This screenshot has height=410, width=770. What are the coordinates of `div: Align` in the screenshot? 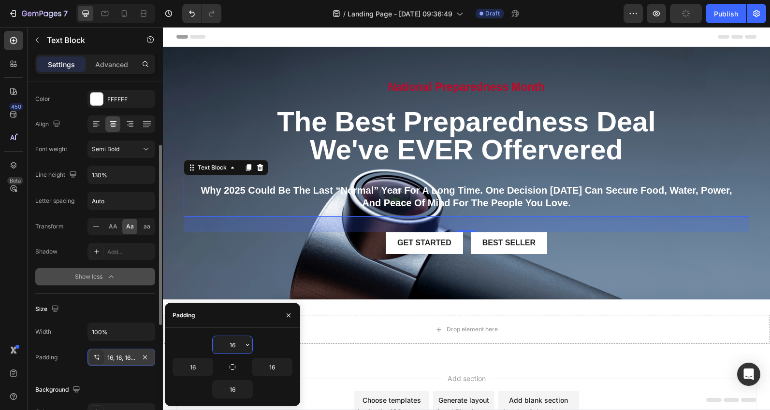 It's located at (49, 124).